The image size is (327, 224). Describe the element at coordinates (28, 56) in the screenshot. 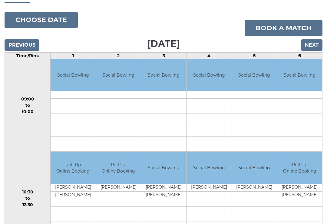

I see `td: Time/Rink` at that location.